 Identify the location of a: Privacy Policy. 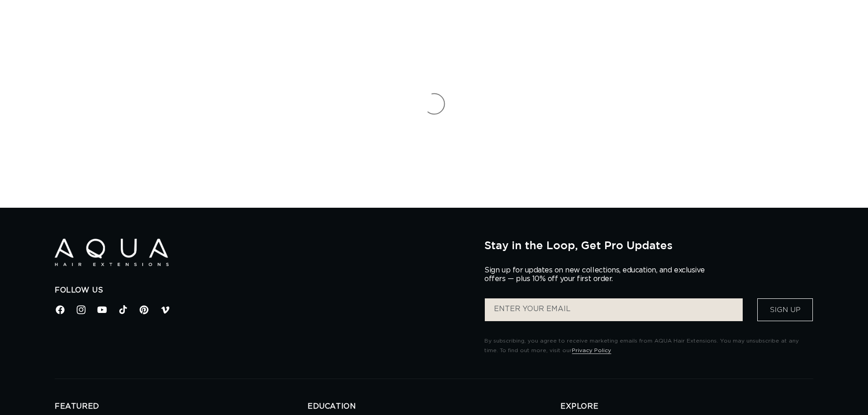
(591, 350).